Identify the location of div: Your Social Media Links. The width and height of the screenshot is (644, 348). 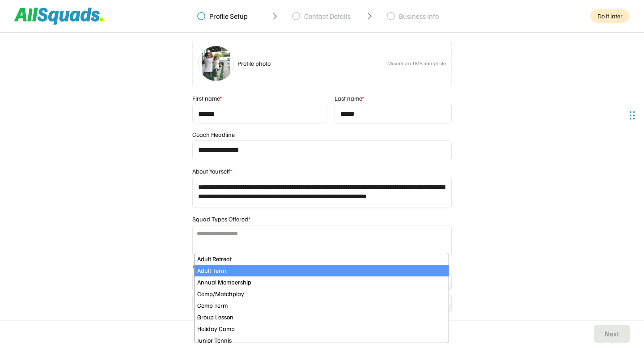
(223, 267).